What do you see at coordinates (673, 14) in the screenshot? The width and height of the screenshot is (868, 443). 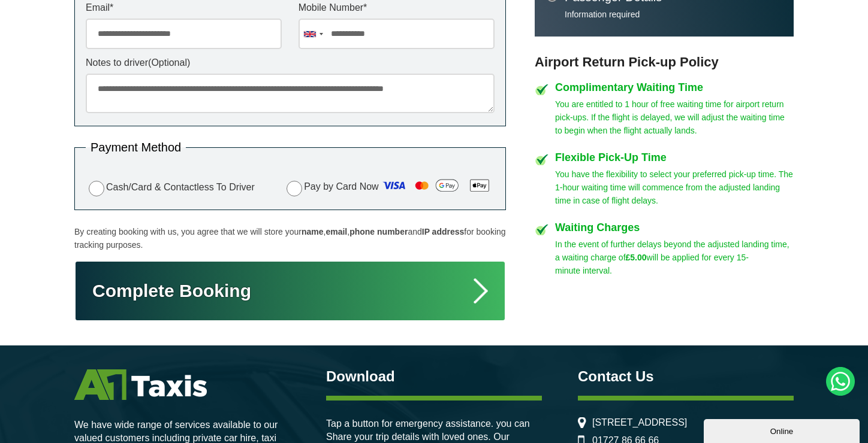 I see `p: Information required` at bounding box center [673, 14].